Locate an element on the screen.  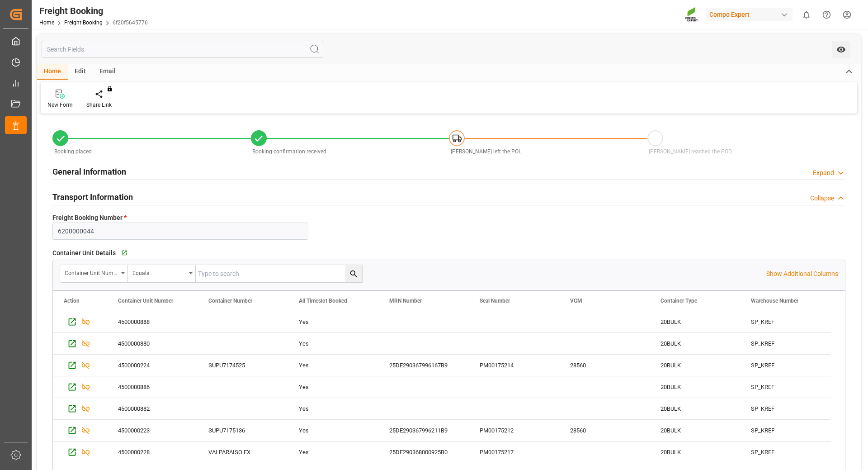
button: Help Center is located at coordinates (826, 15).